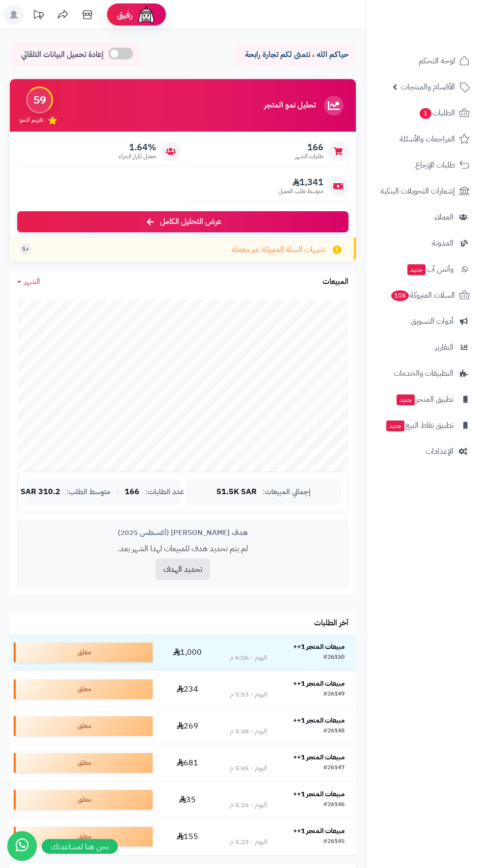  I want to click on span: تقييم النمو, so click(31, 120).